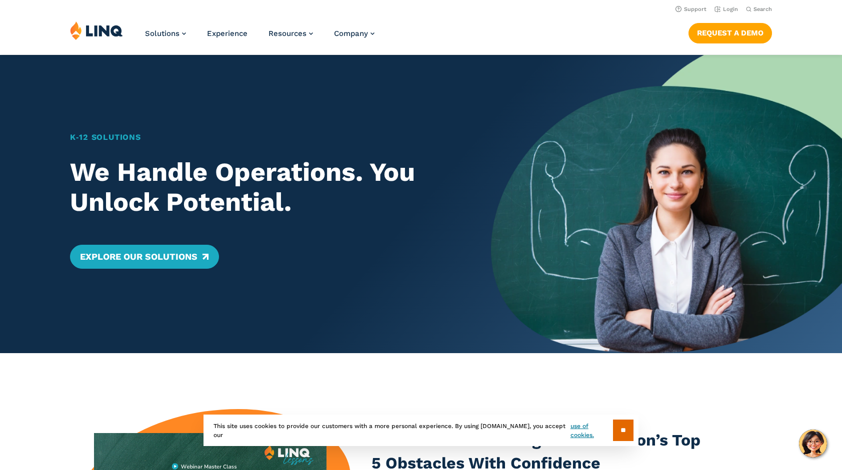  What do you see at coordinates (227, 33) in the screenshot?
I see `span: Experience` at bounding box center [227, 33].